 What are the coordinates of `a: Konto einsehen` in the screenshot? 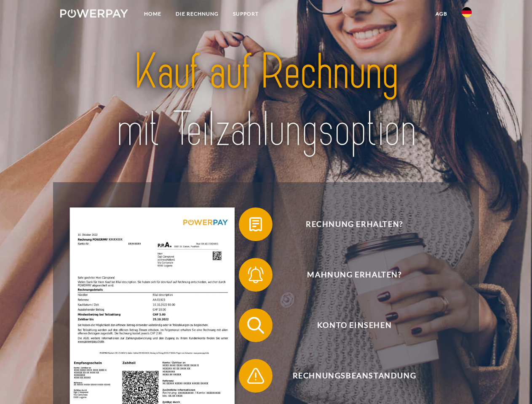 It's located at (349, 325).